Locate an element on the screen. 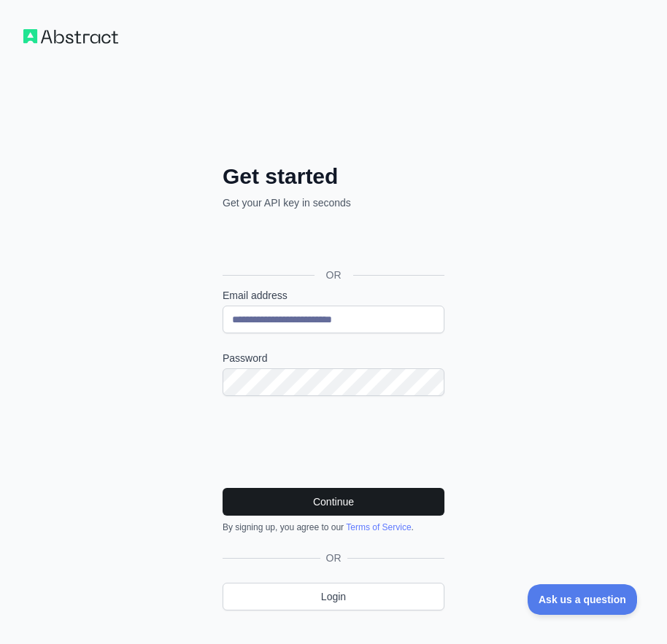  a: Terms of Service is located at coordinates (377, 528).